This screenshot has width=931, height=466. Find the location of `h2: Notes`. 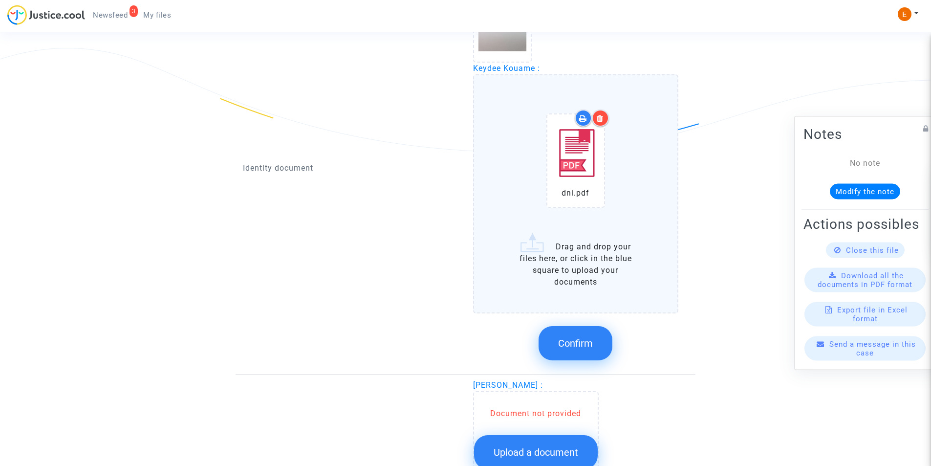

h2: Notes is located at coordinates (865, 133).